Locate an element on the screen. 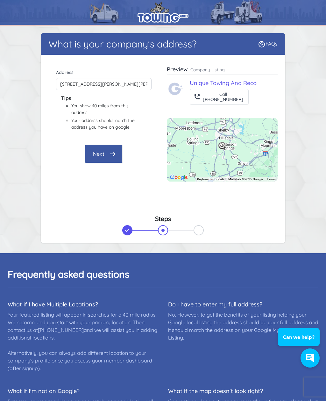 This screenshot has width=326, height=401. dt: What if I have Multiple Locations? is located at coordinates (83, 305).